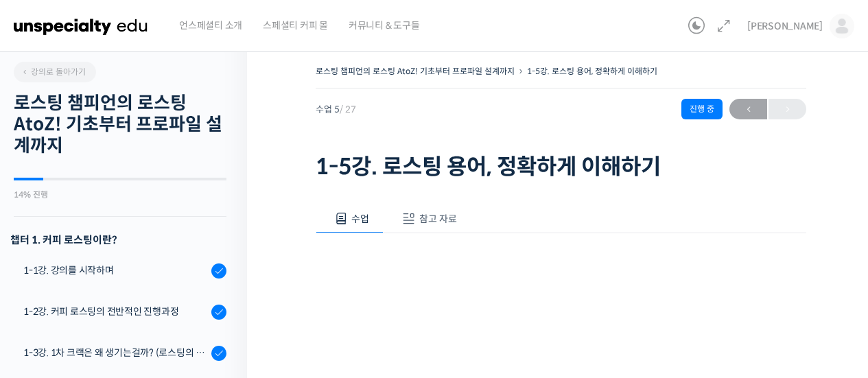  I want to click on a: 로스팅 챔피언의 로스팅 AtoZ! 기초부터 프로파일 설계까지, so click(415, 71).